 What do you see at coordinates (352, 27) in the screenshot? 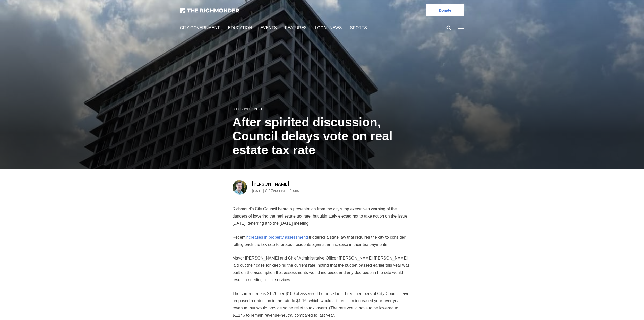
I see `a: Sports` at bounding box center [352, 27].